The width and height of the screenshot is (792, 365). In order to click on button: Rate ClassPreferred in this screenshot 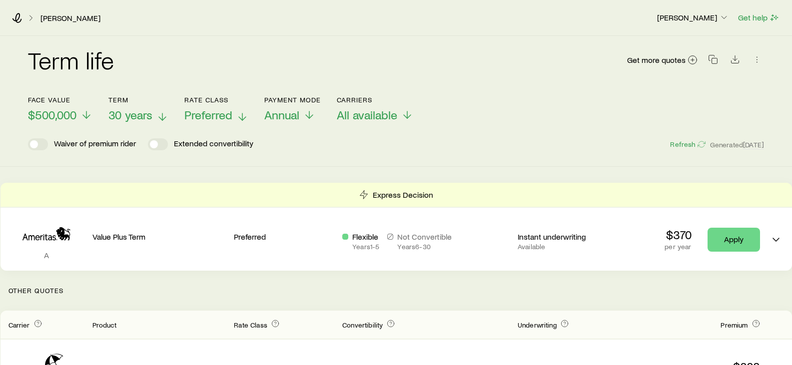, I will do `click(216, 109)`.